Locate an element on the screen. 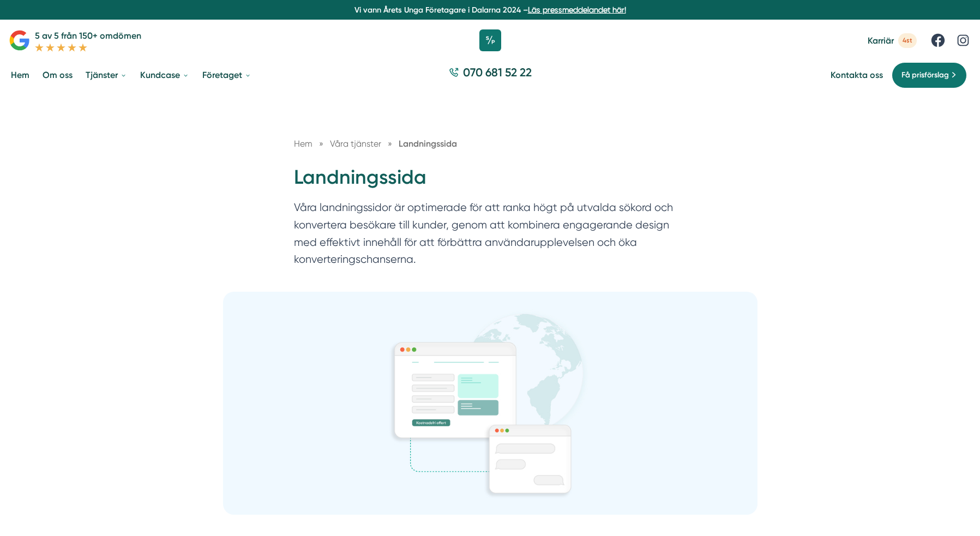 Image resolution: width=980 pixels, height=536 pixels. nav: Breadcrumb is located at coordinates (491, 143).